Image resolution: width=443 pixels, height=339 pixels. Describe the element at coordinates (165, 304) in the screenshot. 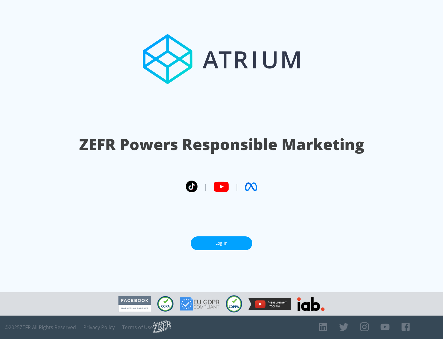

I see `img: CCPA Compliant` at that location.